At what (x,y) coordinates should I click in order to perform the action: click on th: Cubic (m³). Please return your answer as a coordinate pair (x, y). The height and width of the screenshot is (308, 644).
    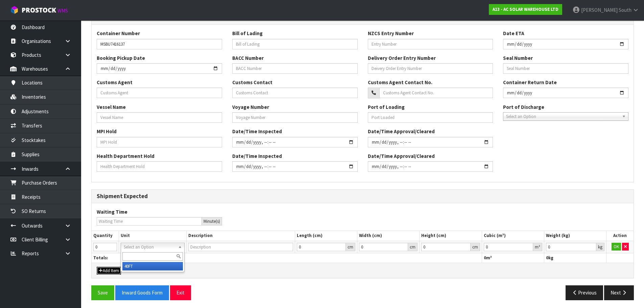
    Looking at the image, I should click on (513, 236).